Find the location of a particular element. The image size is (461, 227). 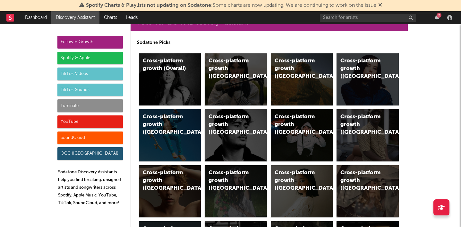

span: : Some charts are now updating. We are continuing to work on the issue is located at coordinates (231, 5).